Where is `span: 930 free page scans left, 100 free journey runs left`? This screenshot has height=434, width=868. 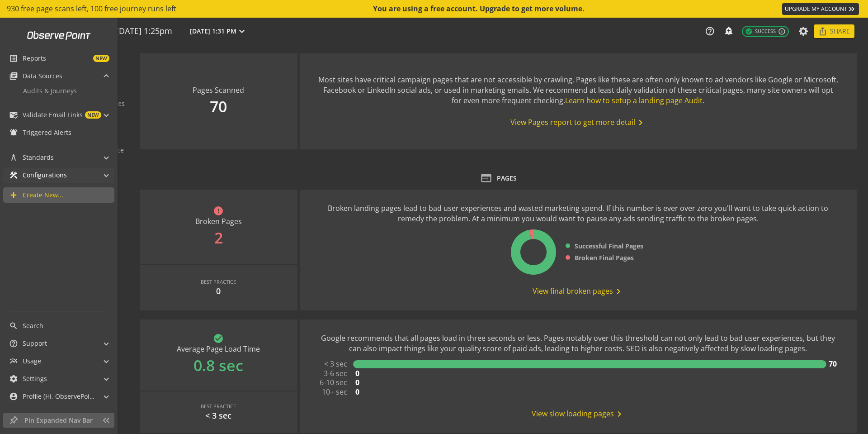 span: 930 free page scans left, 100 free journey runs left is located at coordinates (91, 9).